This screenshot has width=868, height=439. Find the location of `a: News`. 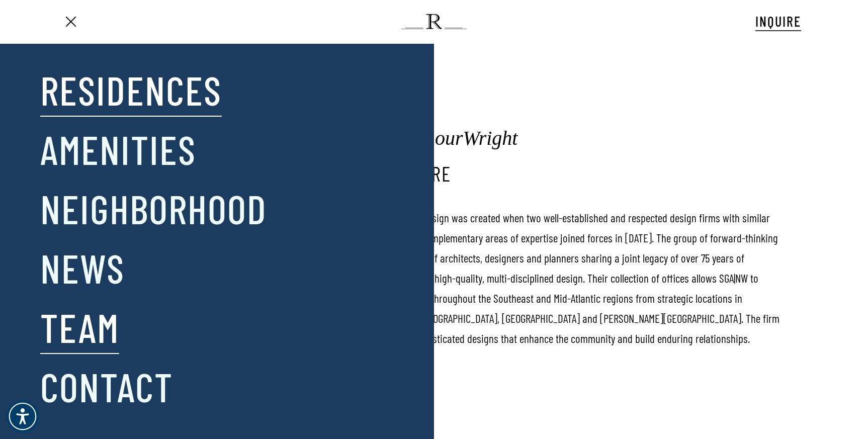

a: News is located at coordinates (82, 267).